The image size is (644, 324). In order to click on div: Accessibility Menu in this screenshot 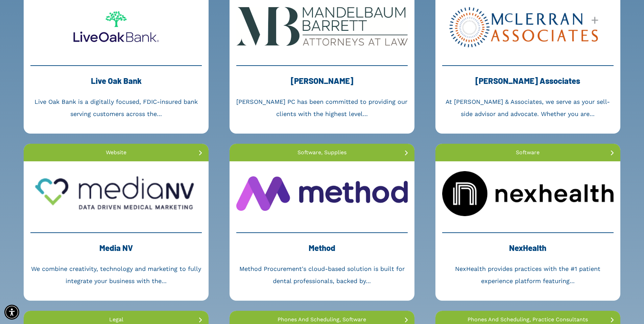, I will do `click(11, 313)`.